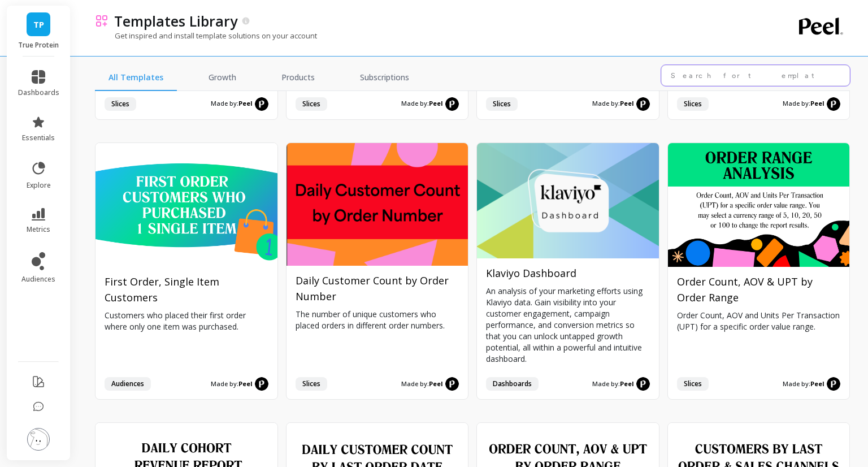 Image resolution: width=868 pixels, height=467 pixels. What do you see at coordinates (38, 279) in the screenshot?
I see `span: audiences` at bounding box center [38, 279].